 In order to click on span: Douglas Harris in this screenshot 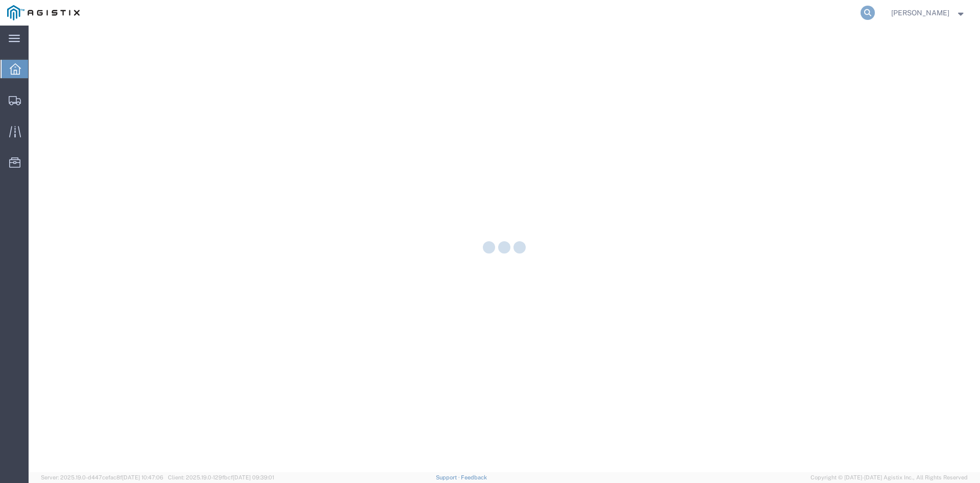, I will do `click(920, 13)`.